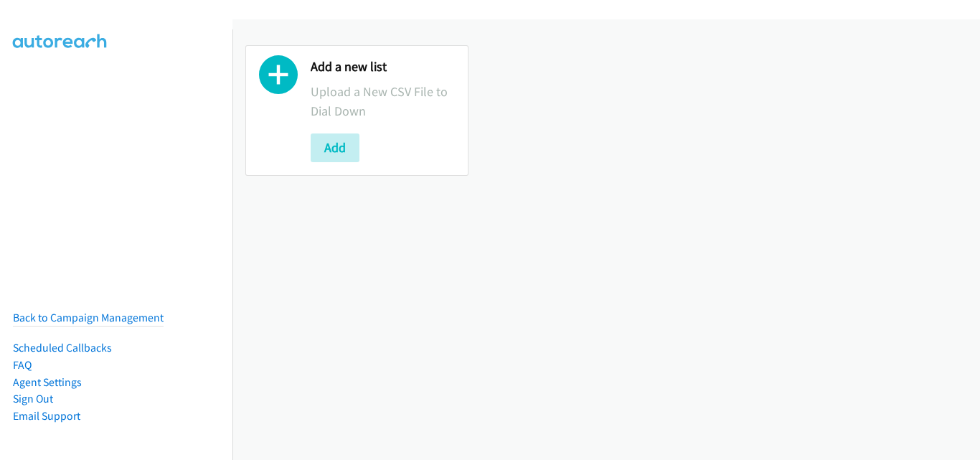 This screenshot has width=980, height=460. I want to click on a: Agent Settings, so click(47, 382).